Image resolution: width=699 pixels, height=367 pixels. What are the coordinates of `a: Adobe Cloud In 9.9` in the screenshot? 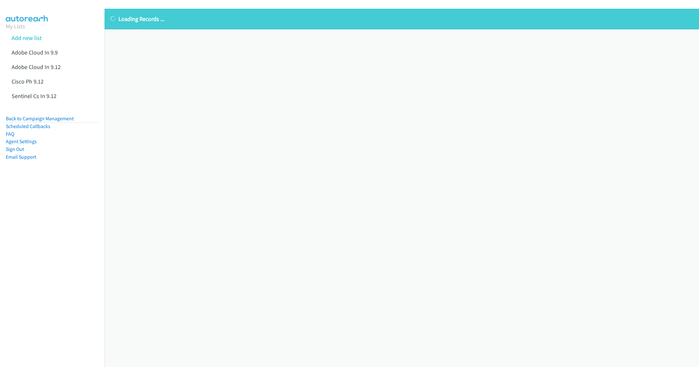 It's located at (35, 52).